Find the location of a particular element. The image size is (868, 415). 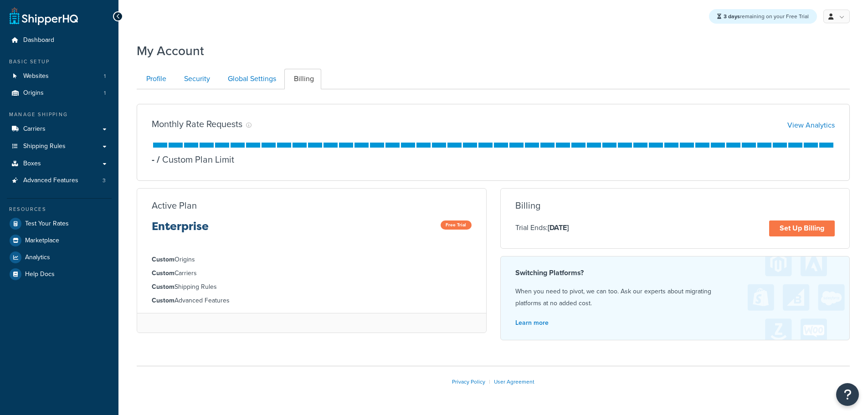

h4: Switching Platforms? is located at coordinates (675, 273).